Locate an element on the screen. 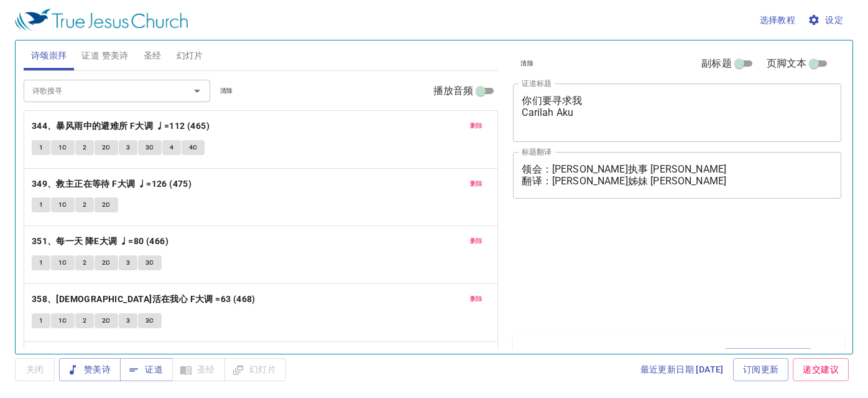 This screenshot has width=868, height=398. b: 349、救主正在等待 F大调 ♩=126 (475) is located at coordinates (112, 183).